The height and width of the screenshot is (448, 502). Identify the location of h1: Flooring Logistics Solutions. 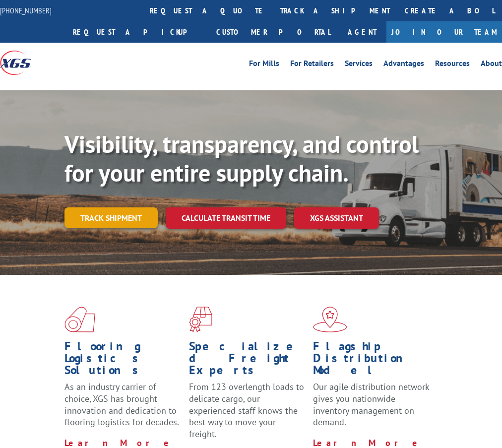
(123, 361).